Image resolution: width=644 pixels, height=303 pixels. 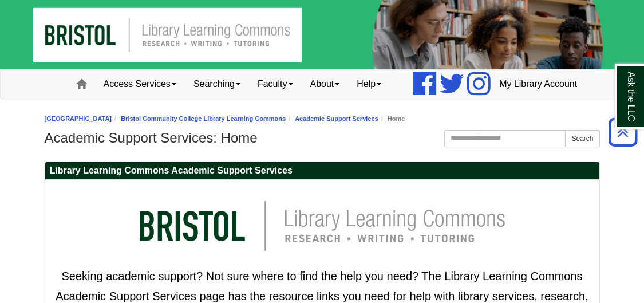 I want to click on h1: Academic Support Services: Home, so click(x=322, y=138).